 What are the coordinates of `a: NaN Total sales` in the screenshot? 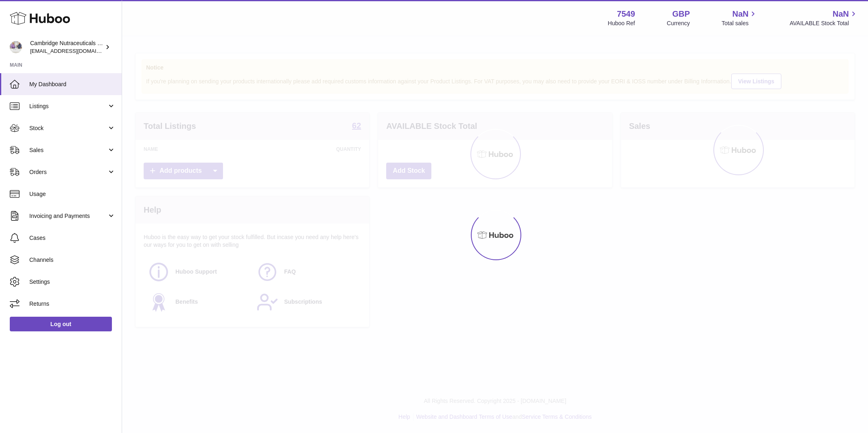 It's located at (739, 18).